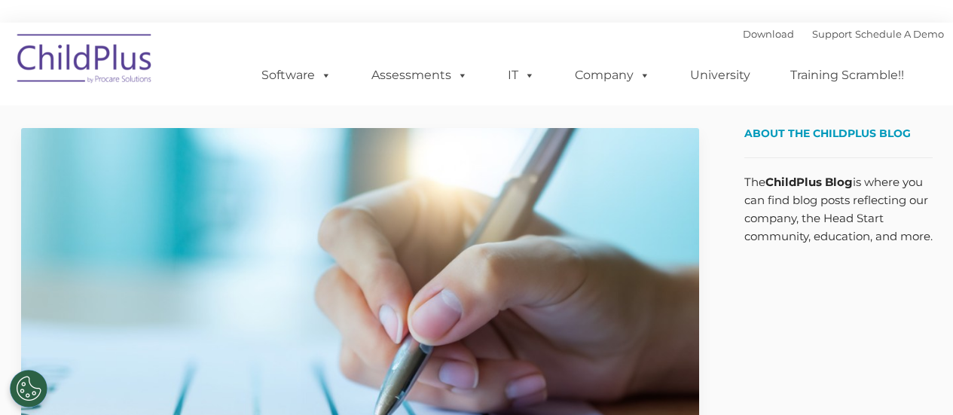 The image size is (953, 415). Describe the element at coordinates (838, 209) in the screenshot. I see `p: The is where you can find blog posts reflecting our company, the Head Start community, education,...` at that location.